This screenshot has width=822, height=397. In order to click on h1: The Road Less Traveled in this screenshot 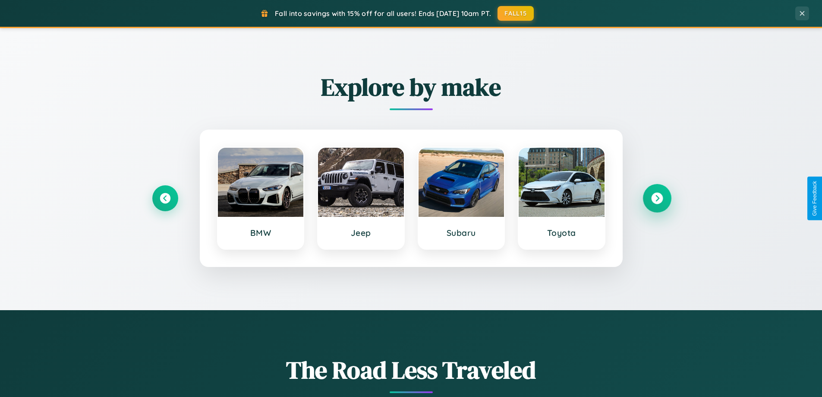, I will do `click(411, 369)`.